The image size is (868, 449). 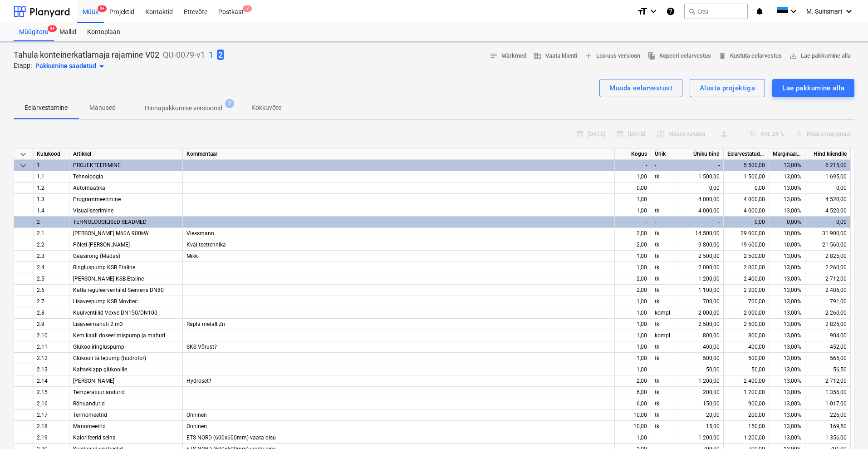 What do you see at coordinates (86, 55) in the screenshot?
I see `p: Tahula konteinerkatlamaja rajamine V02` at bounding box center [86, 55].